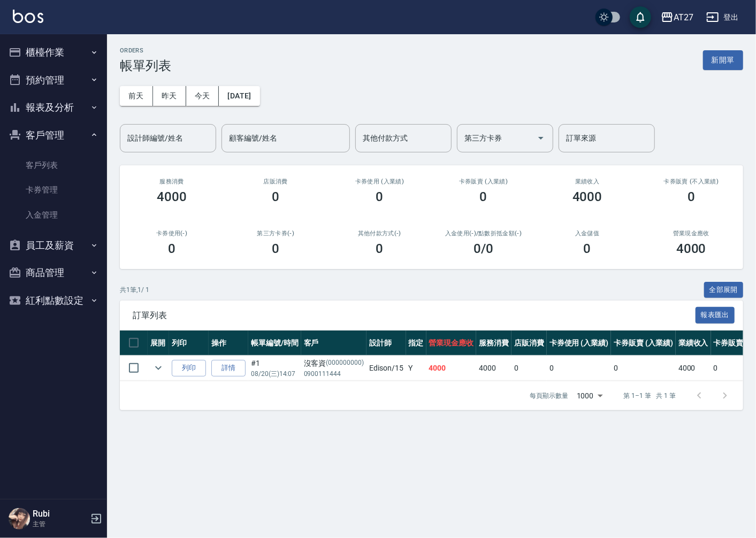  Describe the element at coordinates (158, 343) in the screenshot. I see `th: 展開` at that location.